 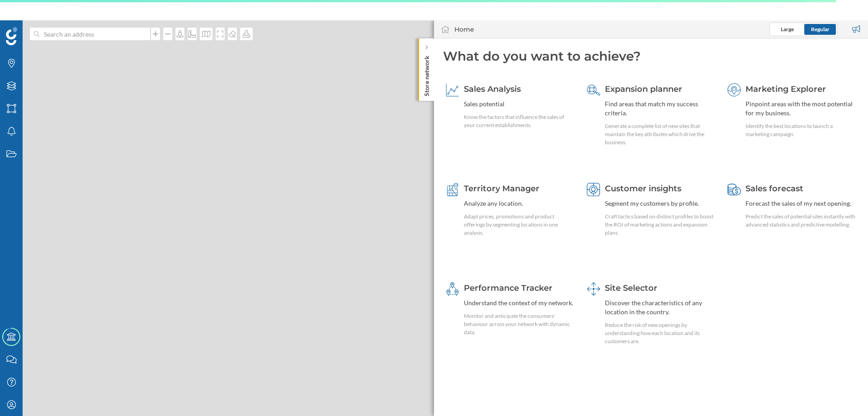 What do you see at coordinates (651, 56) in the screenshot?
I see `div: What do you want to achieve?` at bounding box center [651, 56].